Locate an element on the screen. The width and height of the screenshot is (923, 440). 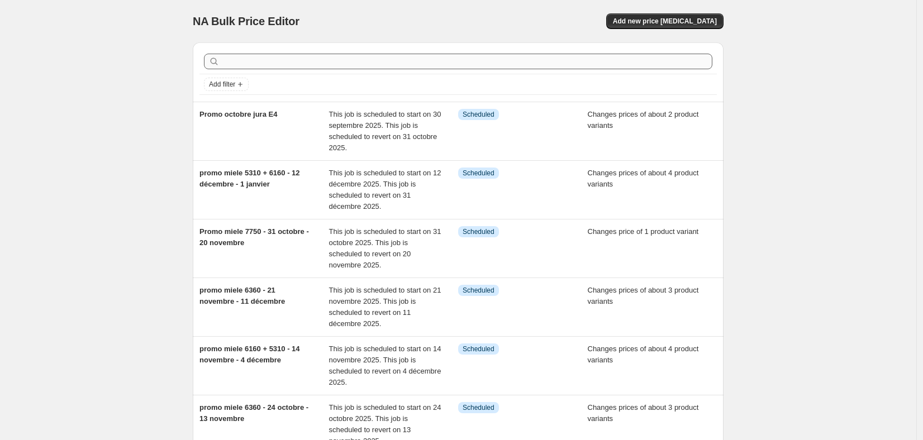
span: promo miele 5310 + 6160 - 12 décembre - 1 janvier is located at coordinates (250, 178).